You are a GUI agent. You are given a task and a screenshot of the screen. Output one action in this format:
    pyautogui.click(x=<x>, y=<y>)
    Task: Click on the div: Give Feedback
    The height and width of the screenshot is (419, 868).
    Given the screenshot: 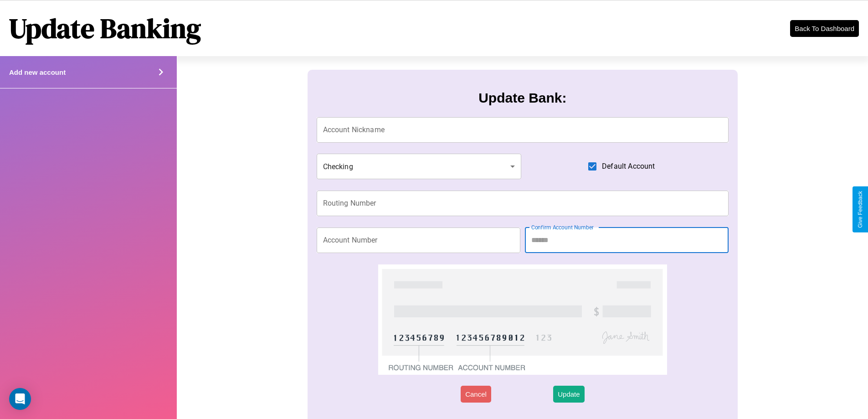 What is the action you would take?
    pyautogui.click(x=860, y=210)
    